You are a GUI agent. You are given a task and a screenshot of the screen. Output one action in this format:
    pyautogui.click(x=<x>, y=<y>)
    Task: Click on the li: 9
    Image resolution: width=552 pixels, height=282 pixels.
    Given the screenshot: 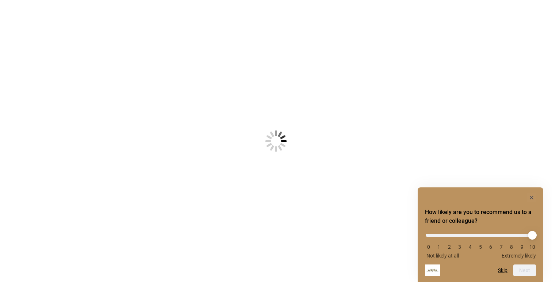 What is the action you would take?
    pyautogui.click(x=522, y=247)
    